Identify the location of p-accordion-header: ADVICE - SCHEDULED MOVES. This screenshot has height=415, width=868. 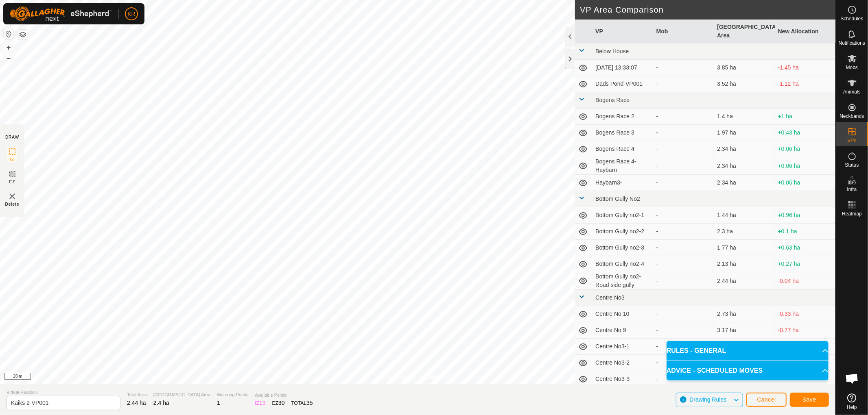
(747, 371).